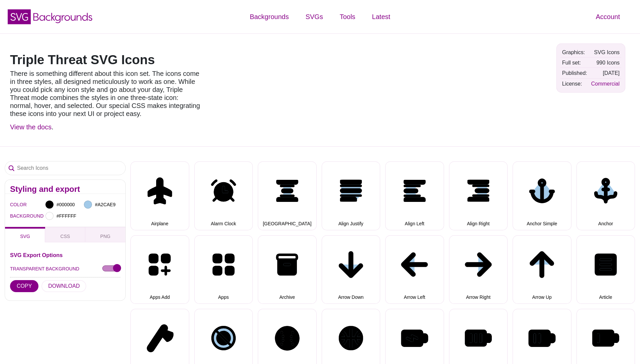  I want to click on p: There is something different about this icon set. The icons come in three styles, all designed me..., so click(106, 94).